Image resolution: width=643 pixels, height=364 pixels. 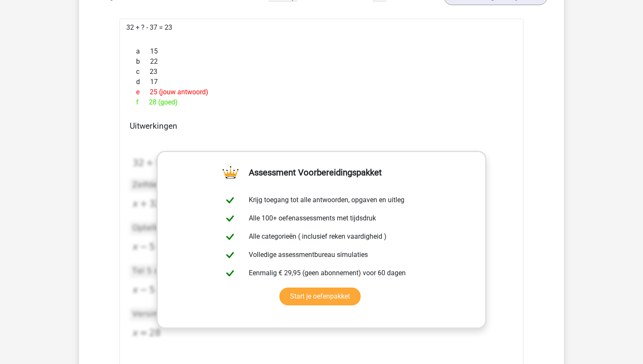 I want to click on span: e, so click(x=143, y=92).